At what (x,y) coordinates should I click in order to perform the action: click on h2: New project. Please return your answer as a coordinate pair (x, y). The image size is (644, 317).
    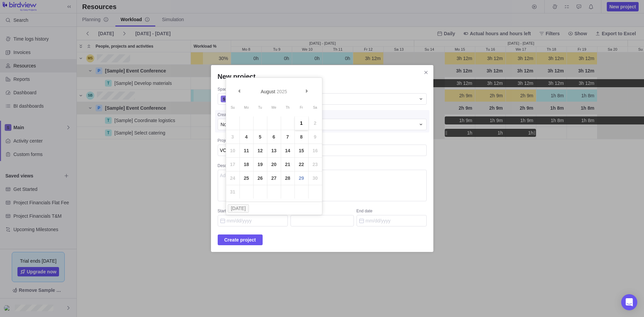
    Looking at the image, I should click on (322, 77).